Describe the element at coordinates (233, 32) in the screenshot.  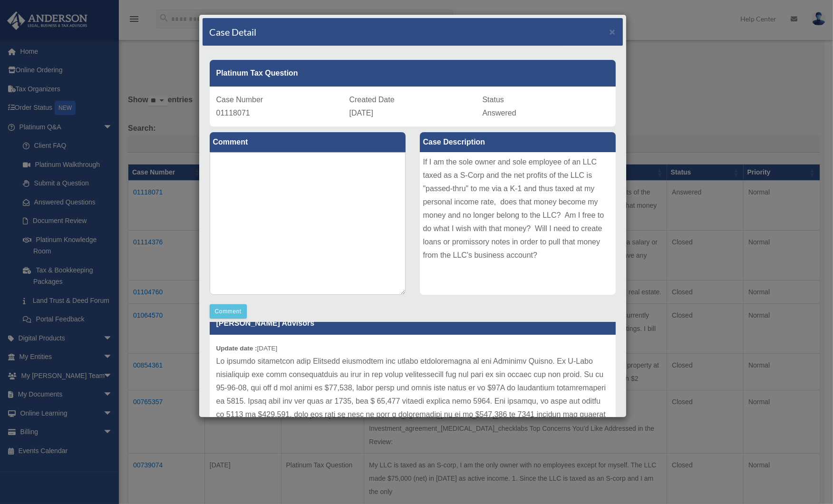
I see `h4: Case Detail` at that location.